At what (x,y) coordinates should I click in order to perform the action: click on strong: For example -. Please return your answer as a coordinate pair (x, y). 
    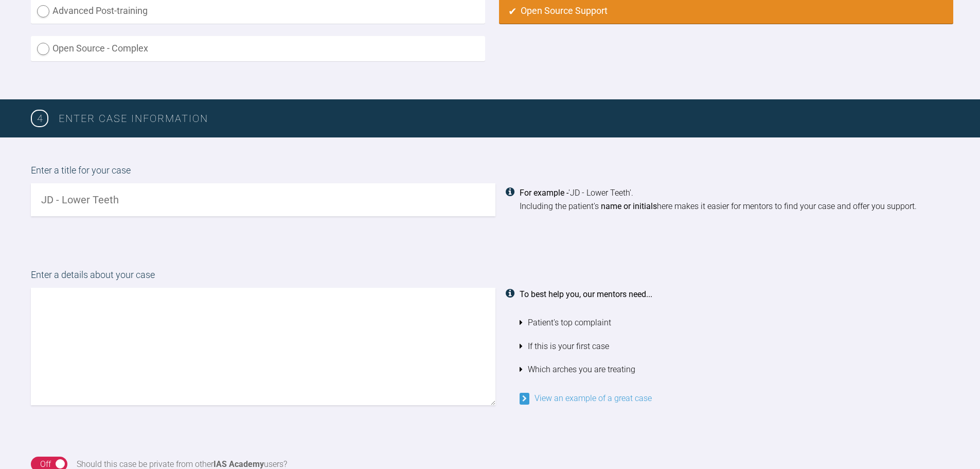
    Looking at the image, I should click on (544, 192).